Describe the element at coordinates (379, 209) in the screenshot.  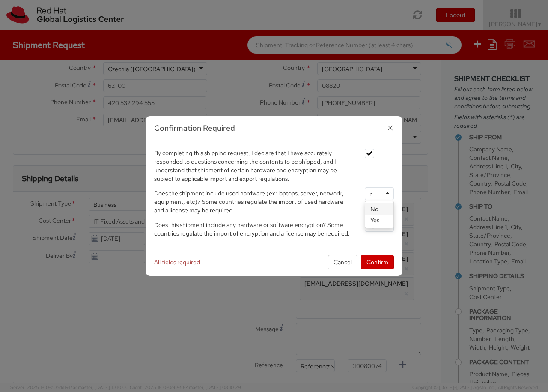
I see `div: No` at that location.